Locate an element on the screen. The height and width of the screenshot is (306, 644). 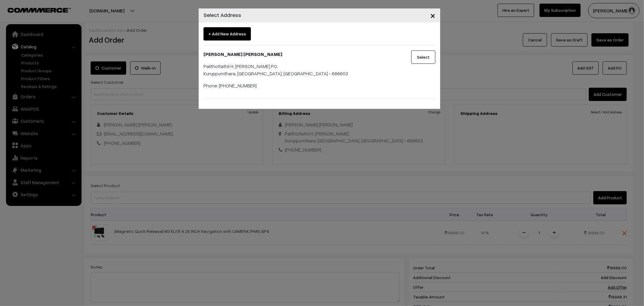
button: Select is located at coordinates (423, 57).